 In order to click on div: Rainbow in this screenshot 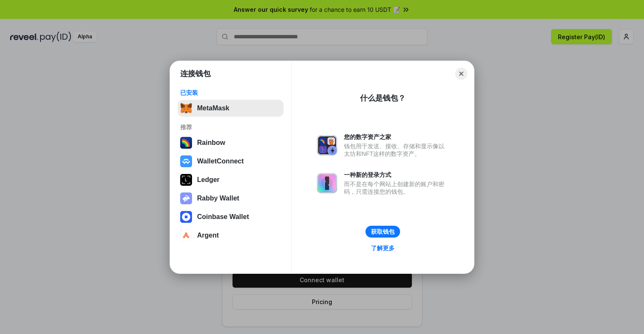, I will do `click(211, 143)`.